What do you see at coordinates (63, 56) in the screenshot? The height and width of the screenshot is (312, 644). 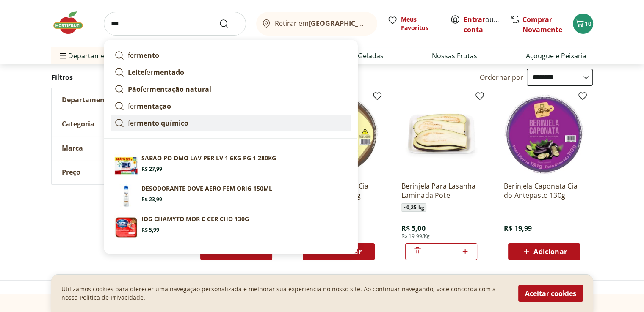 I see `button: Menu` at bounding box center [63, 56].